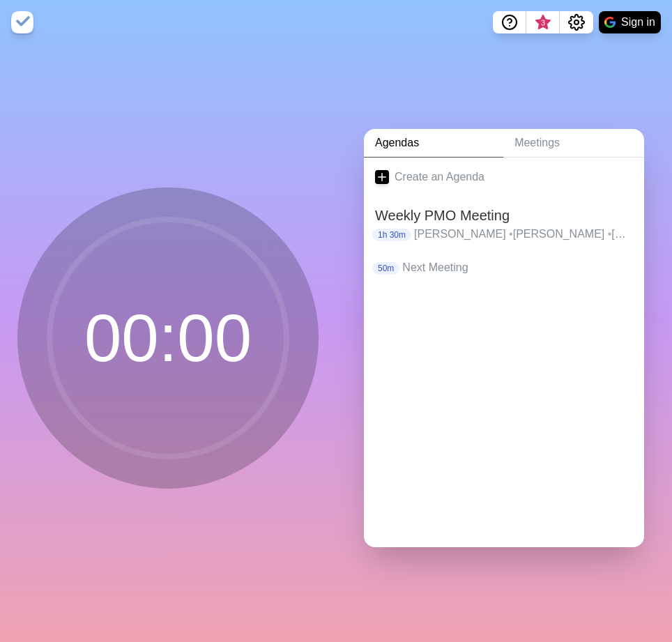 The height and width of the screenshot is (642, 672). Describe the element at coordinates (629, 22) in the screenshot. I see `button: Sign in` at that location.